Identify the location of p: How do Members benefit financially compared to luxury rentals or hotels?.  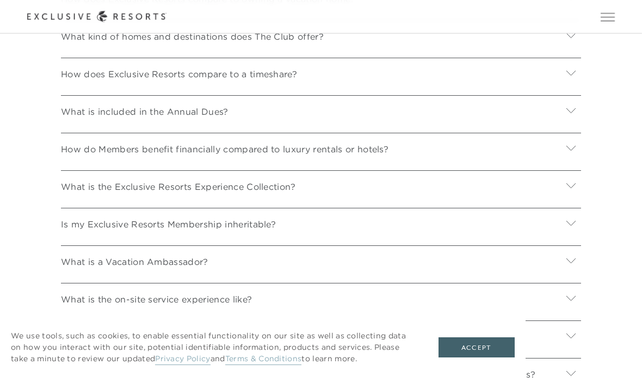
(225, 149).